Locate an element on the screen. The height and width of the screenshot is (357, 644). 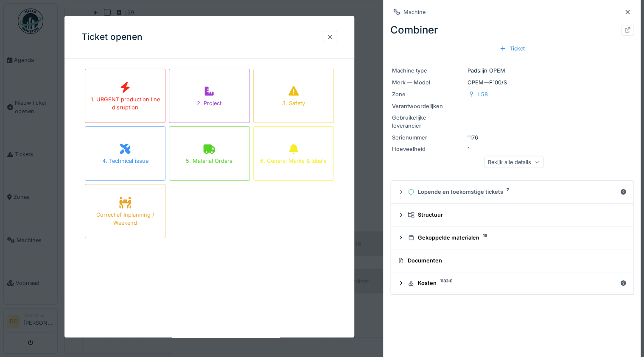
div: 3. Safety is located at coordinates (294, 103).